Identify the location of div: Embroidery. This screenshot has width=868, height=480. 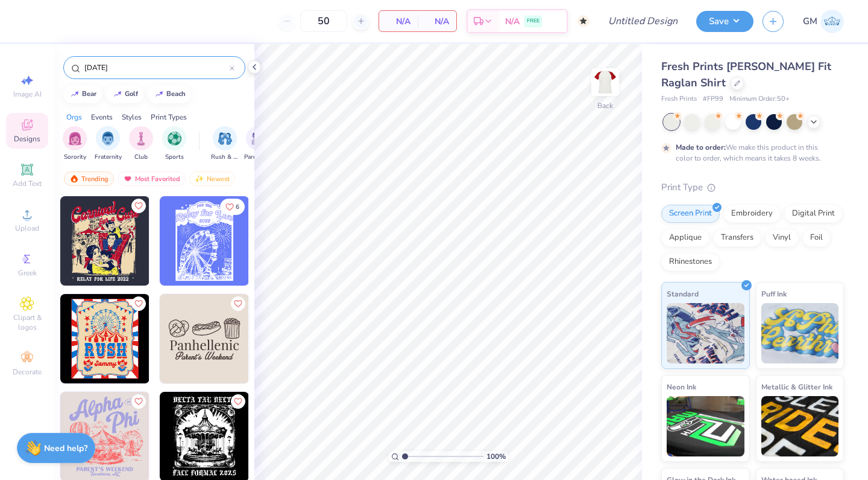
(752, 214).